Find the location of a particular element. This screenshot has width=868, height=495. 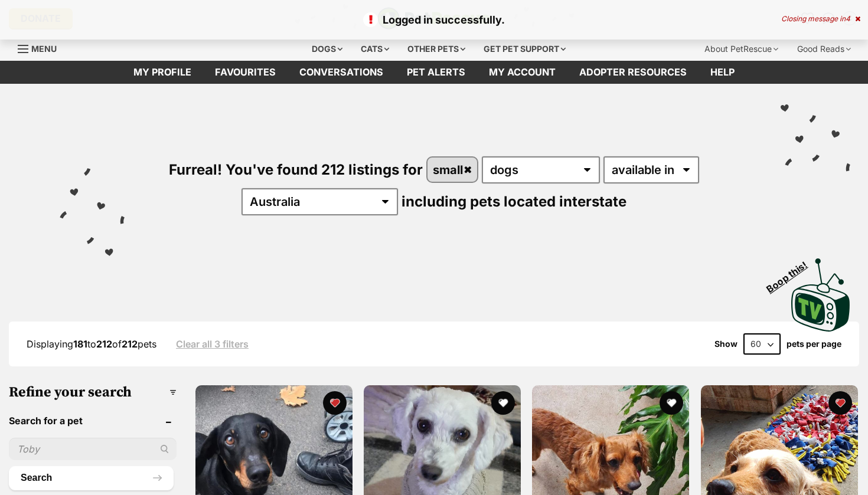

div: Good Reads is located at coordinates (824, 49).